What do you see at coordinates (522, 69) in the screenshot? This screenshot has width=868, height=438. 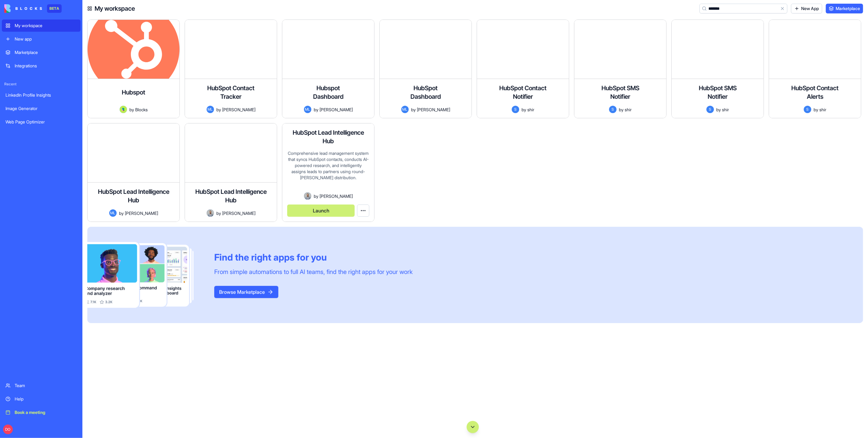 I see `a: HubSpot Contact NotifierSbyshir` at bounding box center [522, 69].